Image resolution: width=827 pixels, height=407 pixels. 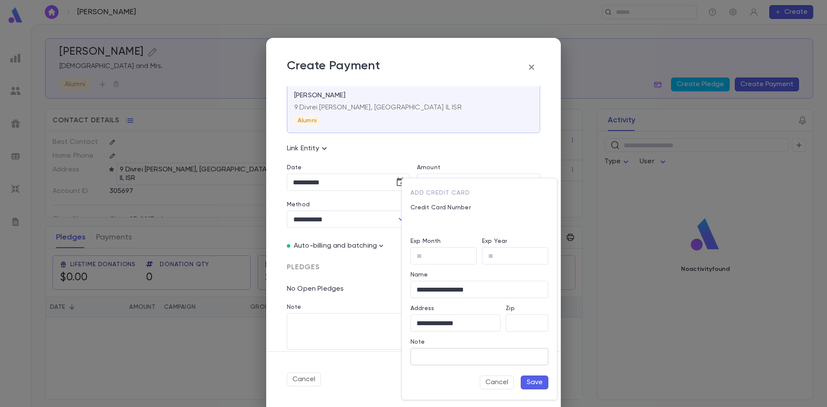 I want to click on label: Exp Year, so click(x=495, y=241).